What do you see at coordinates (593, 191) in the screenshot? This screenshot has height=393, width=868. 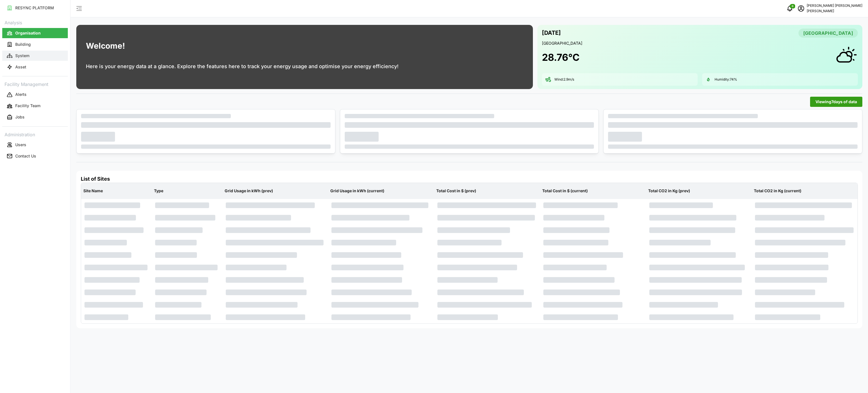 I see `p: Total Cost in $ (current)` at bounding box center [593, 191].